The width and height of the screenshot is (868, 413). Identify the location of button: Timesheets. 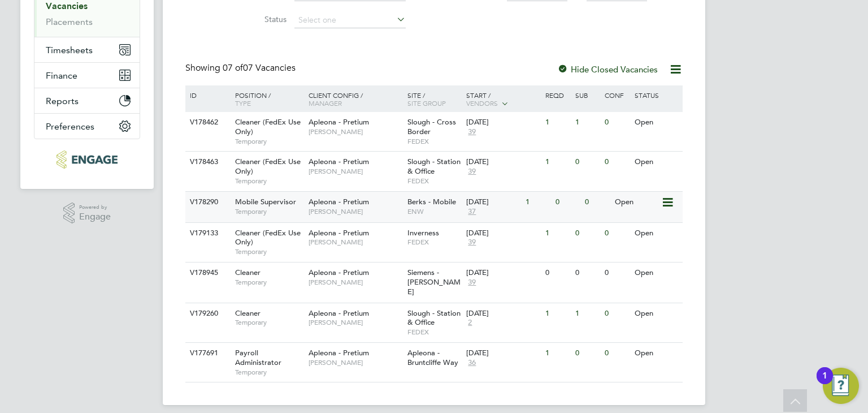
(87, 50).